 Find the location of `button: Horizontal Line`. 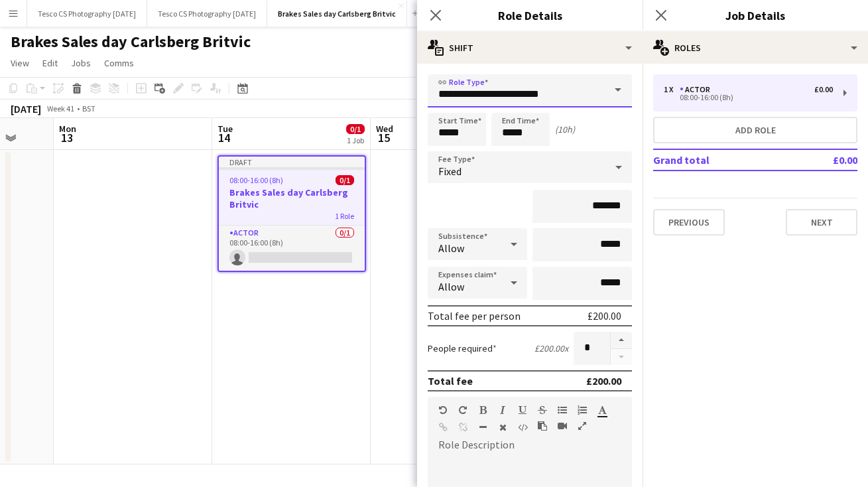

button: Horizontal Line is located at coordinates (482, 427).